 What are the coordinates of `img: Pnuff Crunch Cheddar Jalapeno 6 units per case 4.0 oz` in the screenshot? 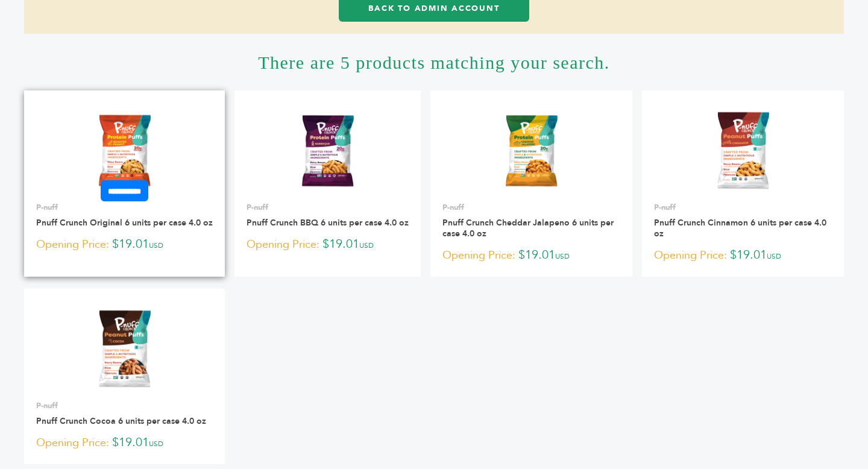 It's located at (531, 150).